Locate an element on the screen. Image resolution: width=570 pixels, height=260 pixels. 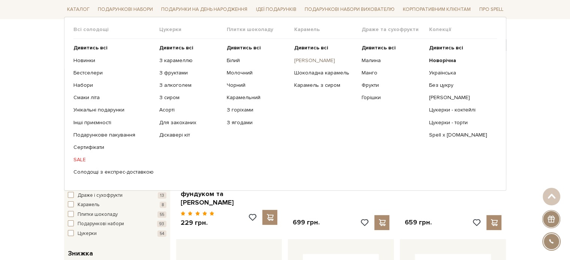
a: Новорічна is located at coordinates (460, 60).